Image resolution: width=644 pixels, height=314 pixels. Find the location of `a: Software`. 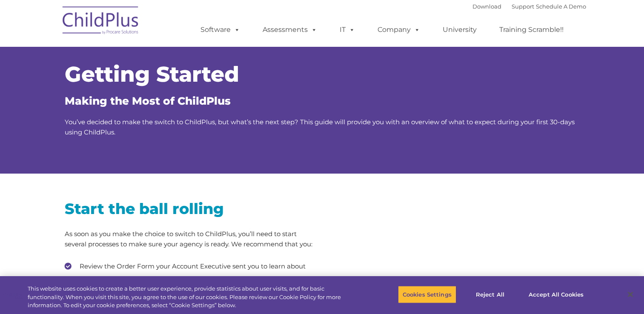

a: Software is located at coordinates (220, 30).